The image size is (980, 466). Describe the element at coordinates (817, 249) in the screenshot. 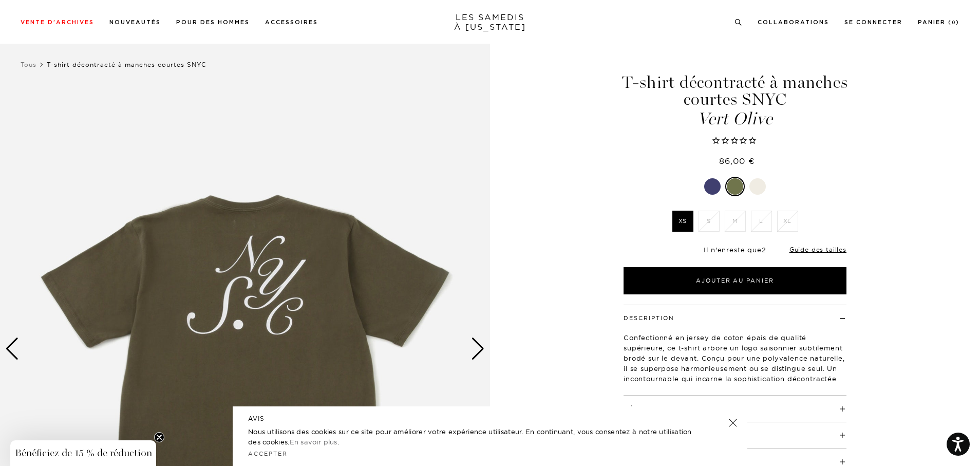

I see `font: Guide des tailles` at that location.